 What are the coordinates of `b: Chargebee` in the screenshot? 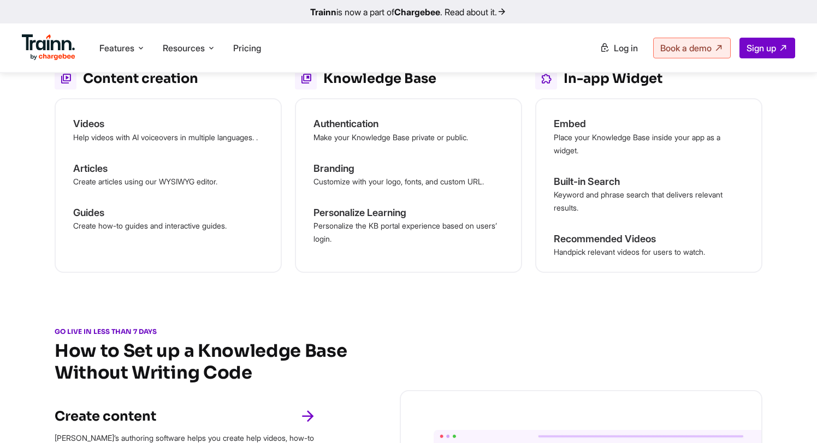 It's located at (417, 12).